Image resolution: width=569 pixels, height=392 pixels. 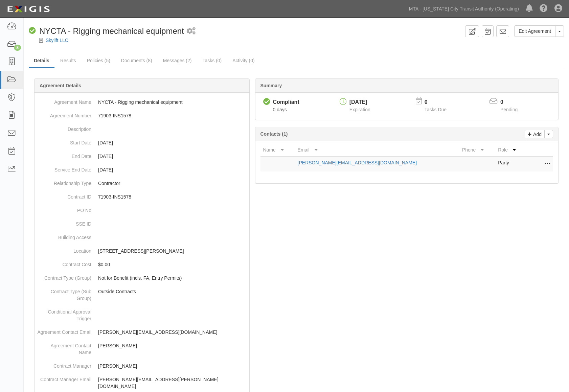 What do you see at coordinates (212, 61) in the screenshot?
I see `a: Tasks (0)` at bounding box center [212, 61].